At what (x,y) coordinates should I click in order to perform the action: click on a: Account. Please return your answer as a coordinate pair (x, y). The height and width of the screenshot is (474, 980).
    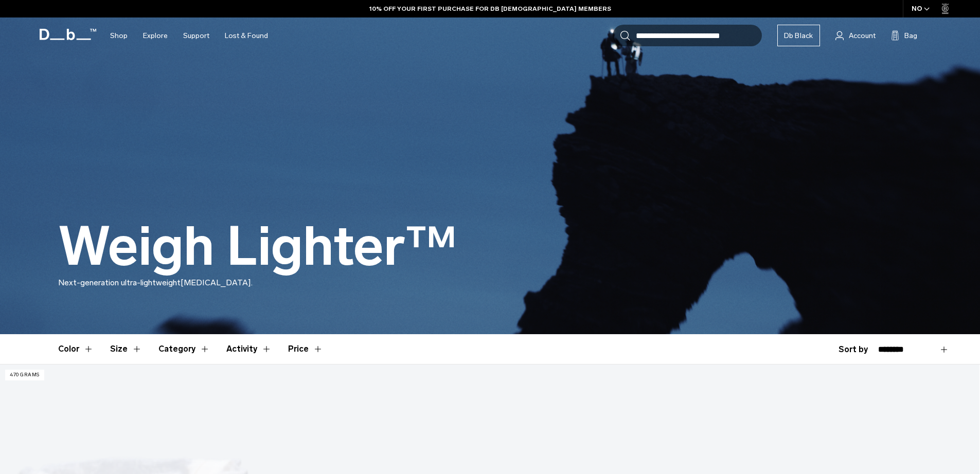
    Looking at the image, I should click on (856, 35).